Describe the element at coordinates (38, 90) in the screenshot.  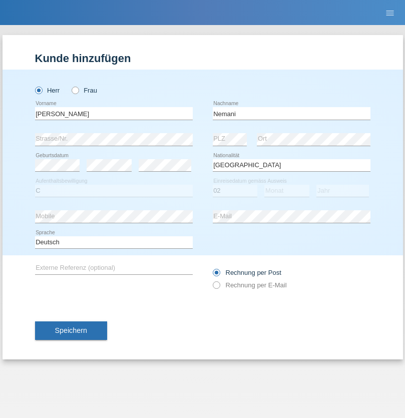
I see `input: Herr` at that location.